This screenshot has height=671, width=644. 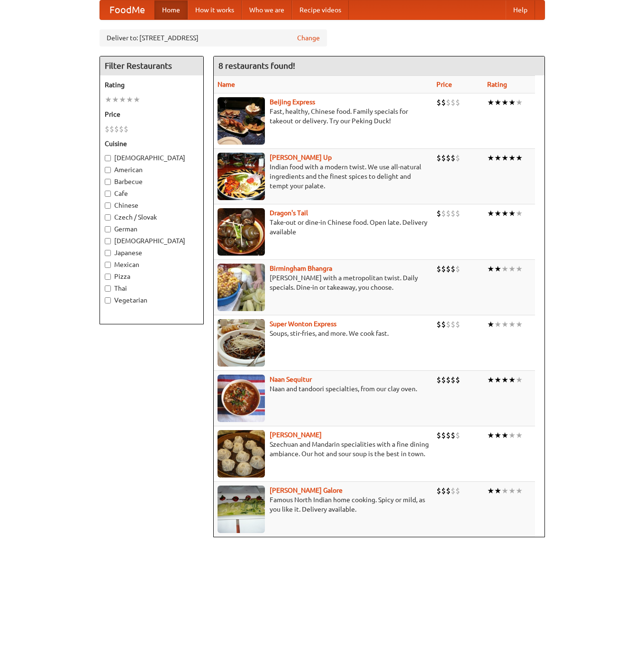 What do you see at coordinates (151, 182) in the screenshot?
I see `label: Barbecue` at bounding box center [151, 182].